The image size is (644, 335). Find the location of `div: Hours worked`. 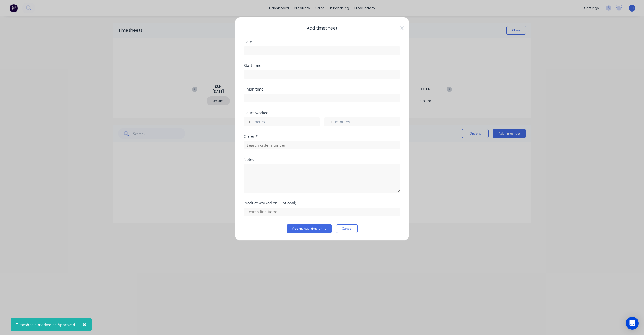

div: Hours worked is located at coordinates (322, 113).